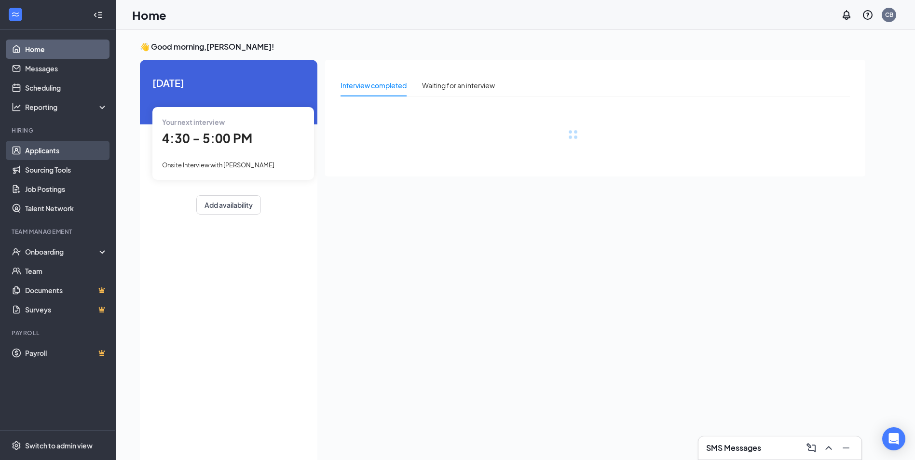 This screenshot has width=915, height=460. I want to click on svg: QuestionInfo, so click(867, 15).